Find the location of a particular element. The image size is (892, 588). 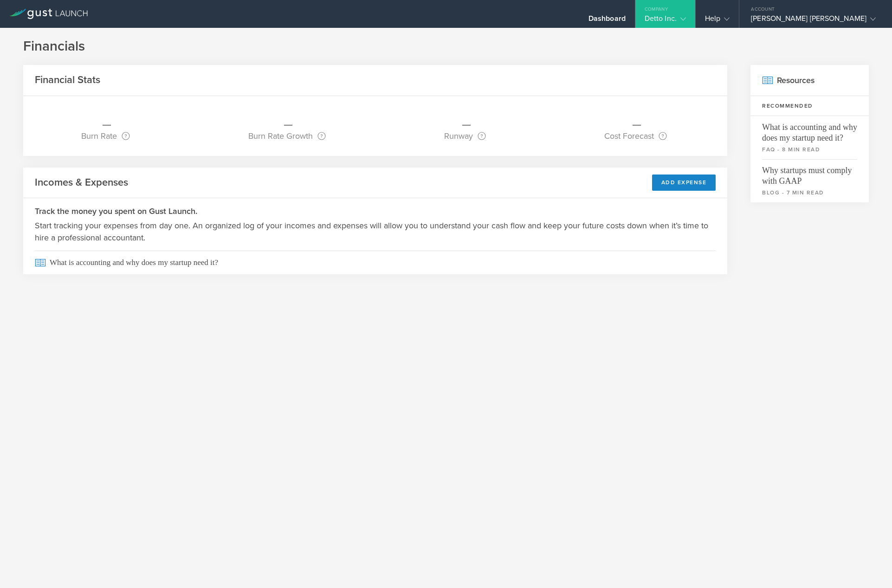

div: Detto Inc. is located at coordinates (665, 21).